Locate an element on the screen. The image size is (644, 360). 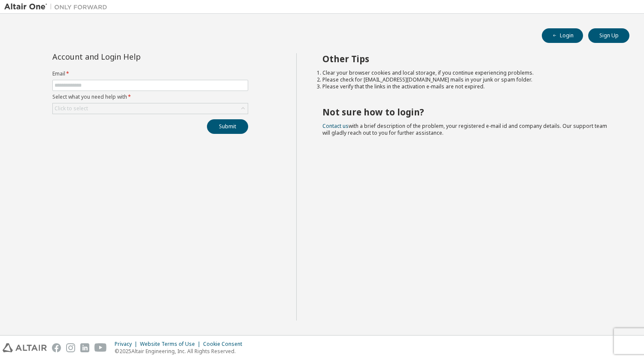
img: youtube.svg is located at coordinates (101, 348).